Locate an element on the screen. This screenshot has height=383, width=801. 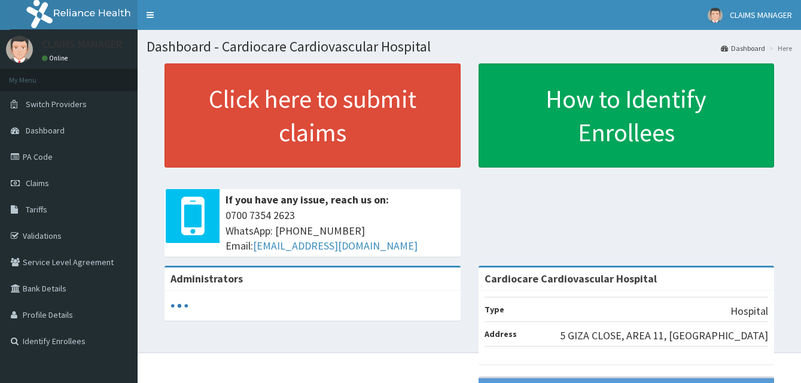
p: CLAIMS MANAGER is located at coordinates (82, 44).